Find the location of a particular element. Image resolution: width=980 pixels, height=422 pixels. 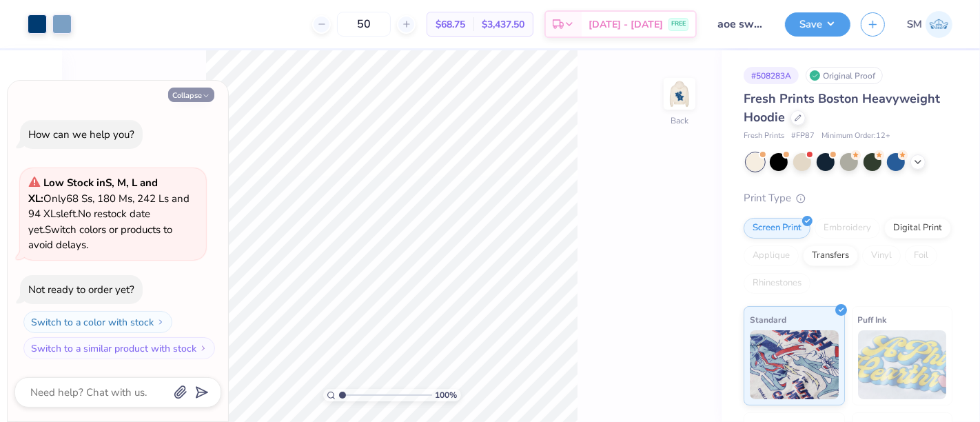

div: Transfers is located at coordinates (831, 256).